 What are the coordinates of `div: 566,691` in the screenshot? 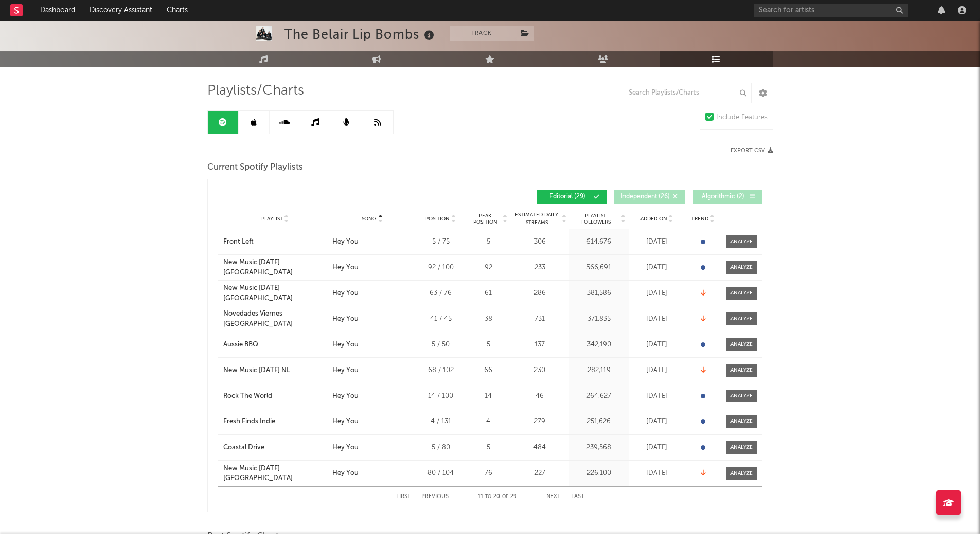 It's located at (599, 267).